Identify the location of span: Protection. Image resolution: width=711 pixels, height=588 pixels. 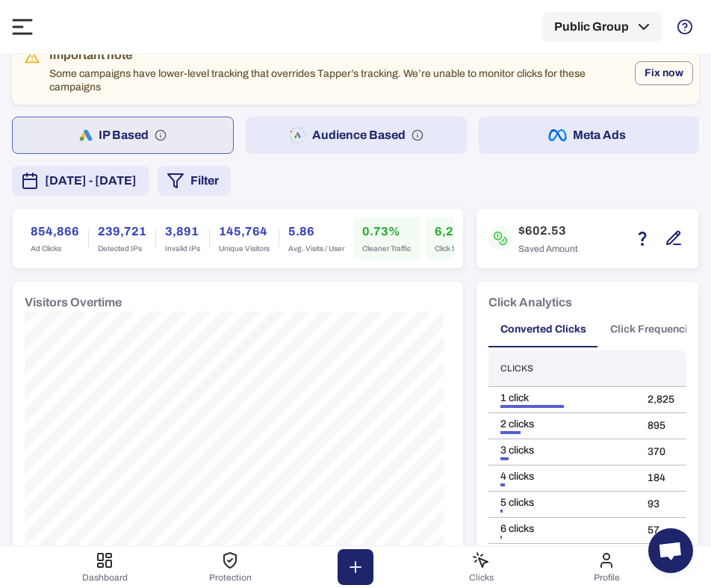
(230, 578).